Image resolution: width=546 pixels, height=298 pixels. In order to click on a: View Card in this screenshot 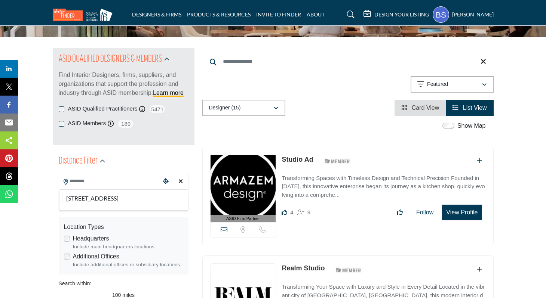, I will do `click(420, 108)`.